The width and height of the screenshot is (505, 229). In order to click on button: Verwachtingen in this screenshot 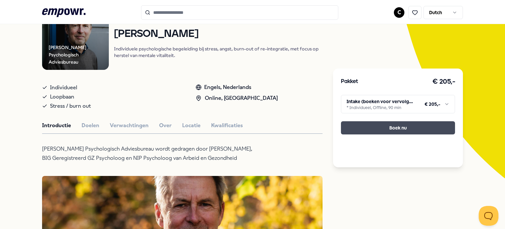, I will do `click(129, 125)`.